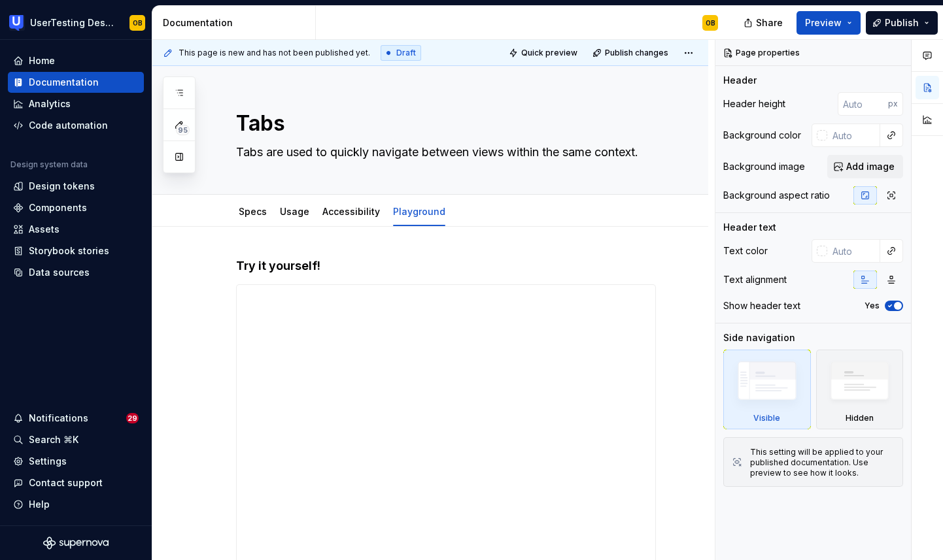 The height and width of the screenshot is (560, 943). What do you see at coordinates (760, 338) in the screenshot?
I see `div: Side navigation` at bounding box center [760, 338].